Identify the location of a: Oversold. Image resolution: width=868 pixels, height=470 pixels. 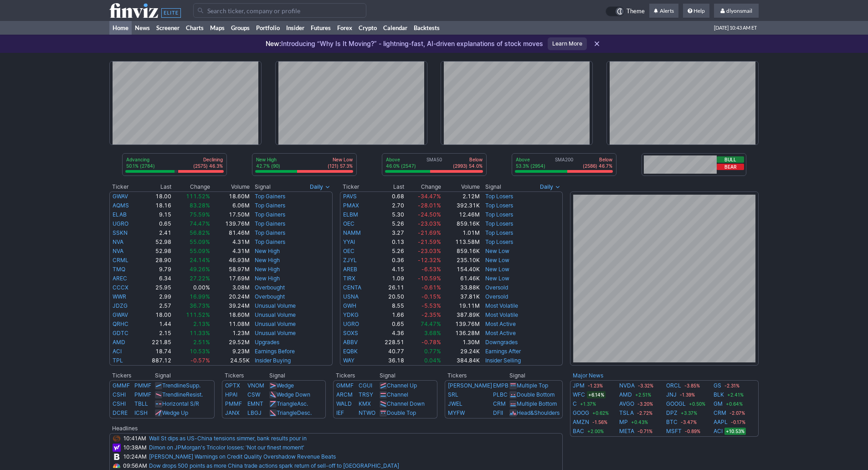
(497, 296).